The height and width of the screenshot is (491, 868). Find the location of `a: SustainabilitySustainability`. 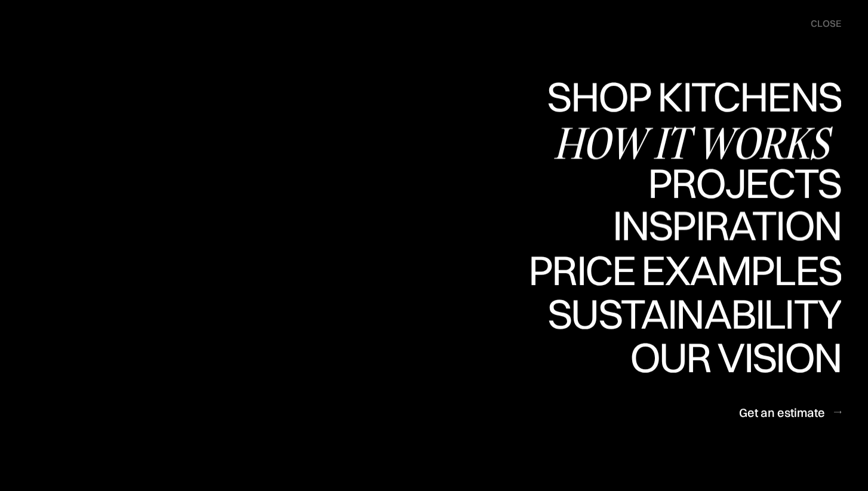

a: SustainabilitySustainability is located at coordinates (689, 314).